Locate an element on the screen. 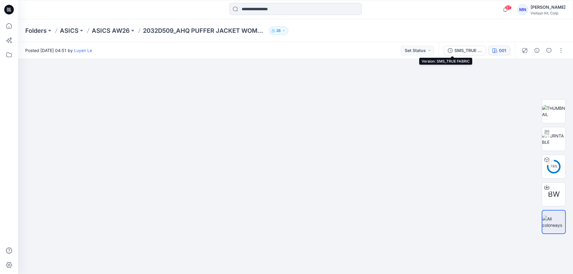  div: 78 % is located at coordinates (554, 167).